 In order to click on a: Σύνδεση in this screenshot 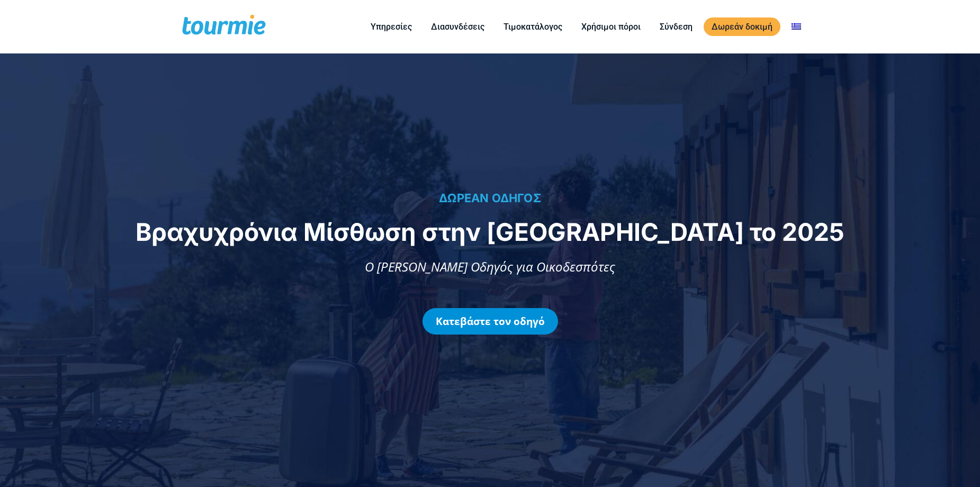, I will do `click(676, 27)`.